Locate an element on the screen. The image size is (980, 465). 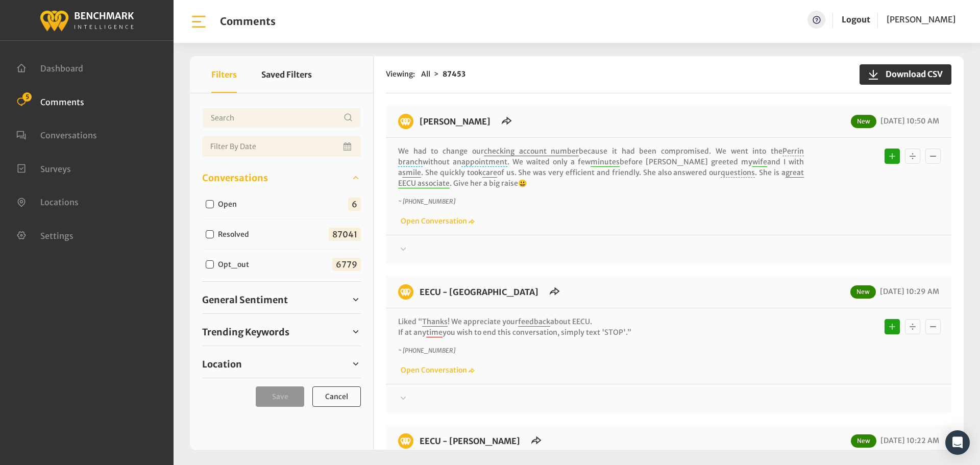
span: Location is located at coordinates (222, 364).